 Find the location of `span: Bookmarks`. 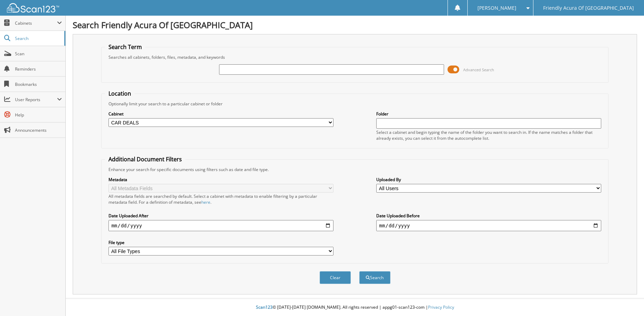

span: Bookmarks is located at coordinates (38, 84).